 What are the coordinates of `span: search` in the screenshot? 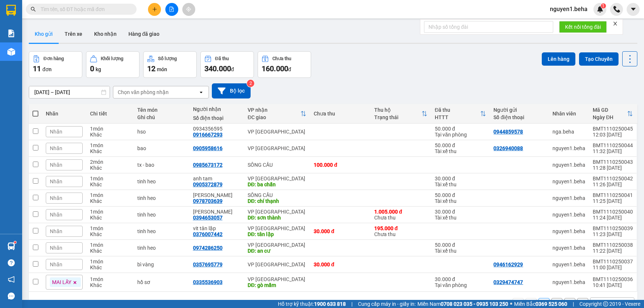 It's located at (33, 9).